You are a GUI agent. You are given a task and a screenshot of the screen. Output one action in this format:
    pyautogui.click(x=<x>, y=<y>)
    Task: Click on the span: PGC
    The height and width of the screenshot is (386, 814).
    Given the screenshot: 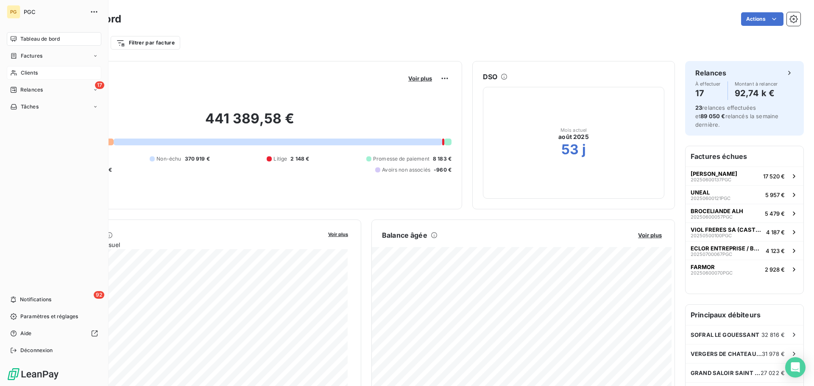 What is the action you would take?
    pyautogui.click(x=54, y=12)
    